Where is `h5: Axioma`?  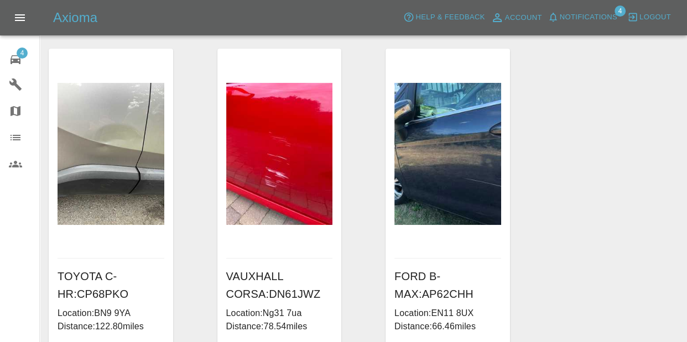 h5: Axioma is located at coordinates (75, 18).